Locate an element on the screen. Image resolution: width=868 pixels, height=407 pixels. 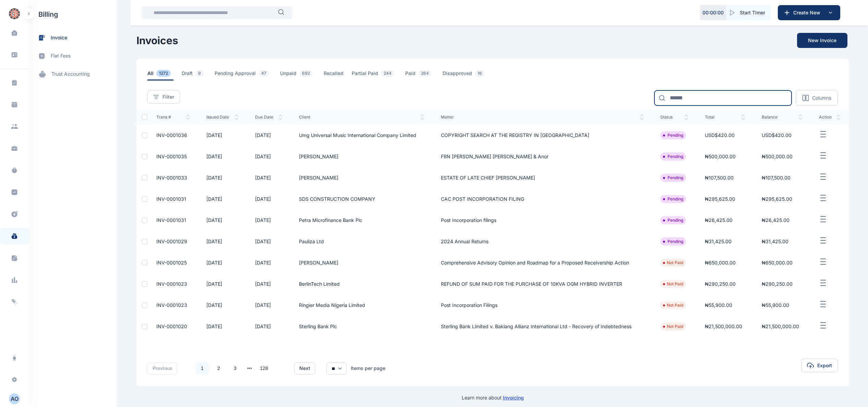
a: 3 is located at coordinates (235, 368).